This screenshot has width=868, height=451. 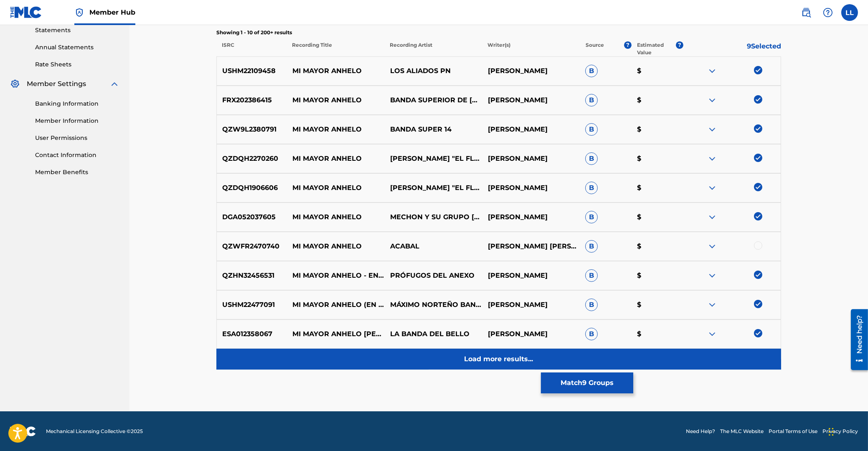 What do you see at coordinates (77, 172) in the screenshot?
I see `a: Member Benefits` at bounding box center [77, 172].